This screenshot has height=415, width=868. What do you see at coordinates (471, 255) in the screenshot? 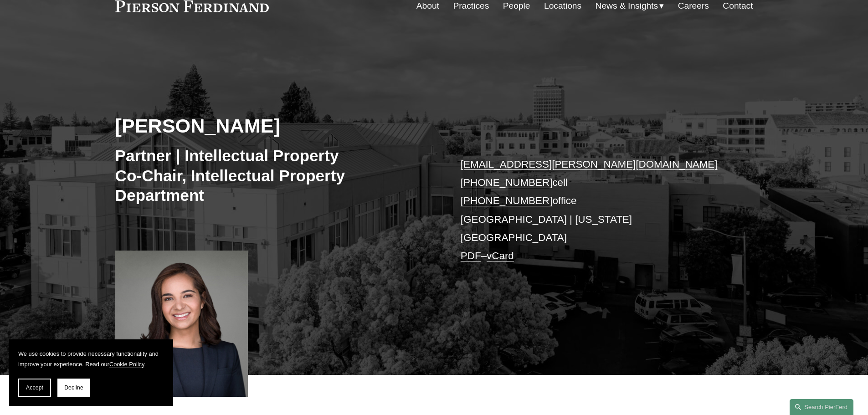
I see `a: PDF` at bounding box center [471, 255].